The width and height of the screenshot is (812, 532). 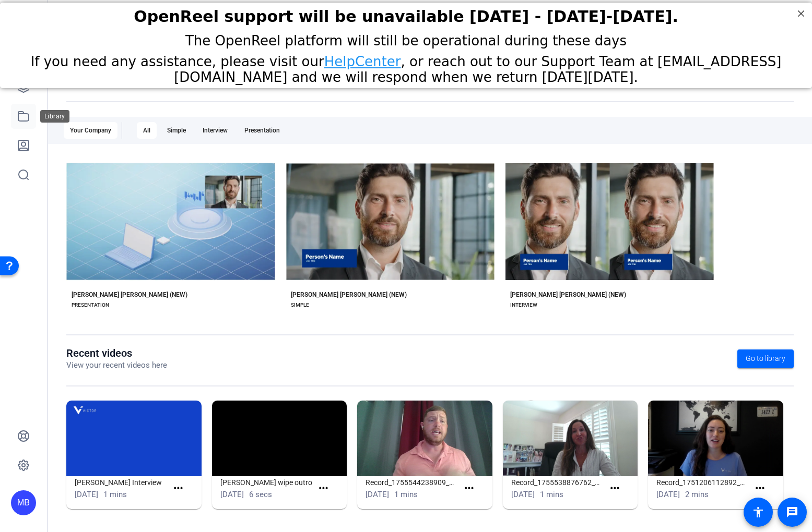 I want to click on div: INTERVIEW, so click(x=523, y=306).